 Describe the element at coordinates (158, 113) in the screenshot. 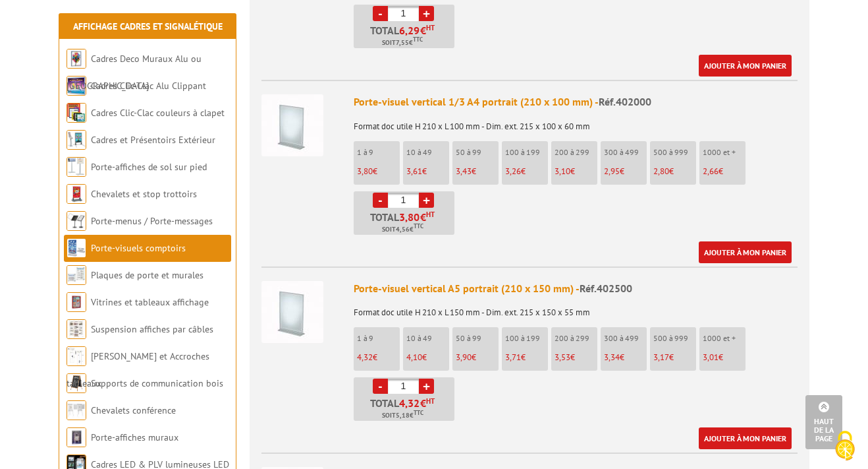

I see `a: Cadres Clic-Clac couleurs à clapet` at that location.